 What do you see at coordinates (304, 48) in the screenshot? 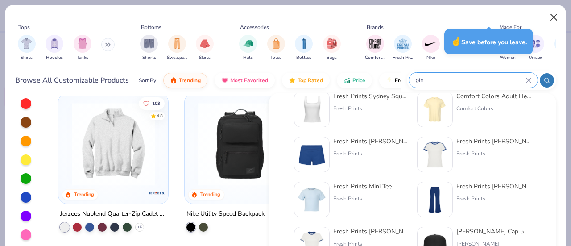
I see `div: filter for Bottles` at bounding box center [304, 48].